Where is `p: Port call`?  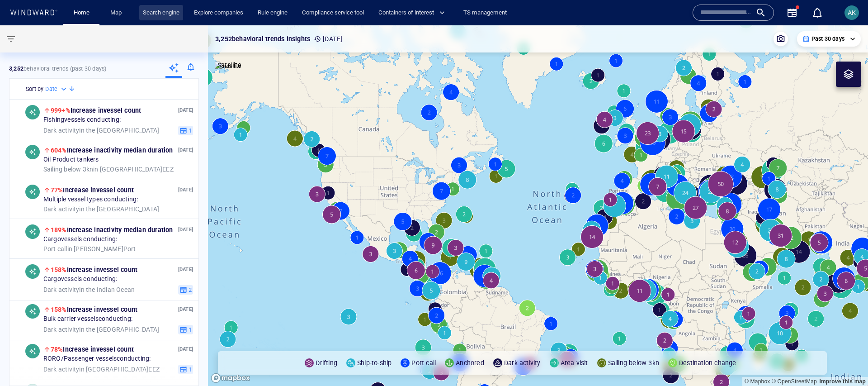 p: Port call is located at coordinates (423, 363).